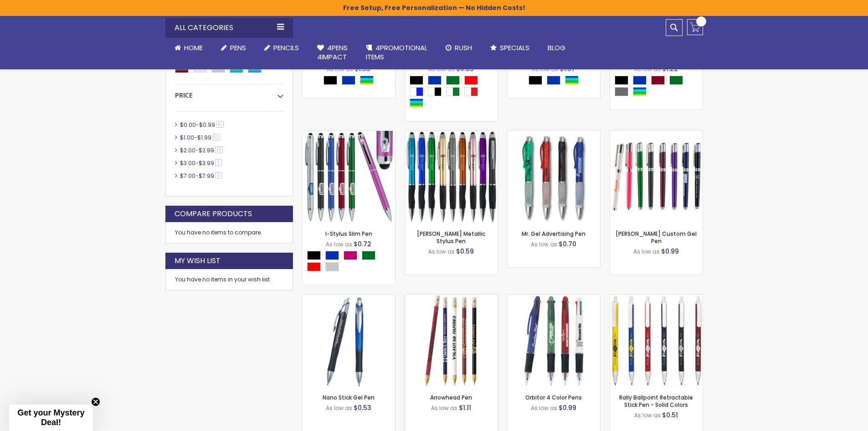 The image size is (868, 431). Describe the element at coordinates (50, 417) in the screenshot. I see `span: Get your Mystery Deal!` at that location.